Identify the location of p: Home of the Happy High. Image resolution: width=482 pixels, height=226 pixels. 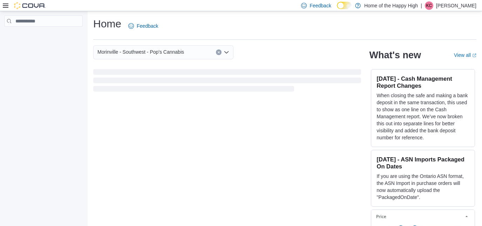
(391, 6).